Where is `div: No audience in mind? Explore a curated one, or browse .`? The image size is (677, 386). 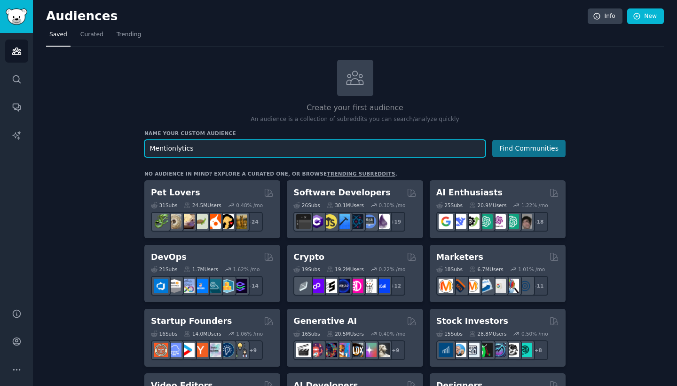 div: No audience in mind? Explore a curated one, or browse . is located at coordinates (271, 174).